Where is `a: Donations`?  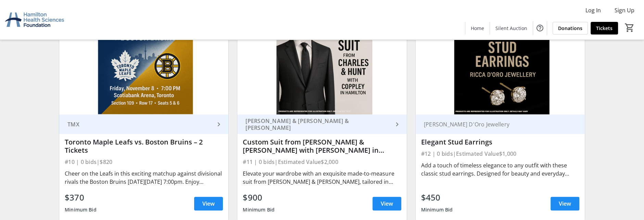
a: Donations is located at coordinates (570, 28).